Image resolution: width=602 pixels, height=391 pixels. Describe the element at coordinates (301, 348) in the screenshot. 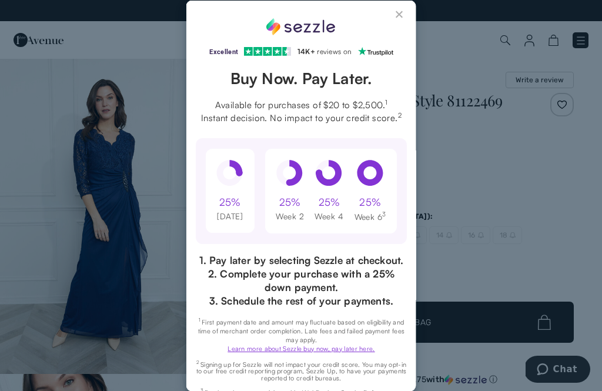

I see `a: Learn more about Sezzle buy now, pay later here.` at that location.